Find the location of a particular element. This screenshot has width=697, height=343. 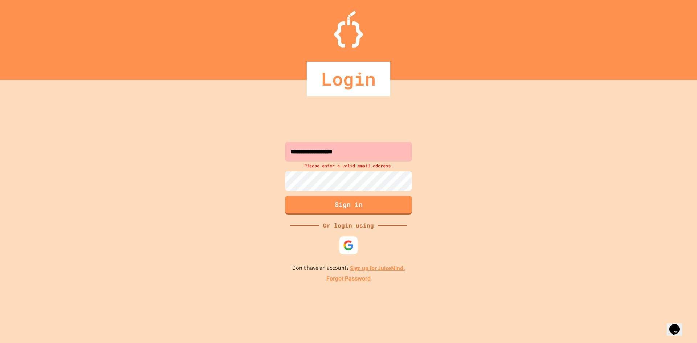

div: Login is located at coordinates (348, 79).